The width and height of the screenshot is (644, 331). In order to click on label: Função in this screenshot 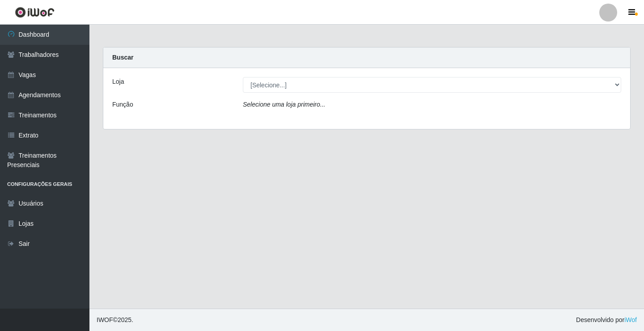, I will do `click(122, 104)`.